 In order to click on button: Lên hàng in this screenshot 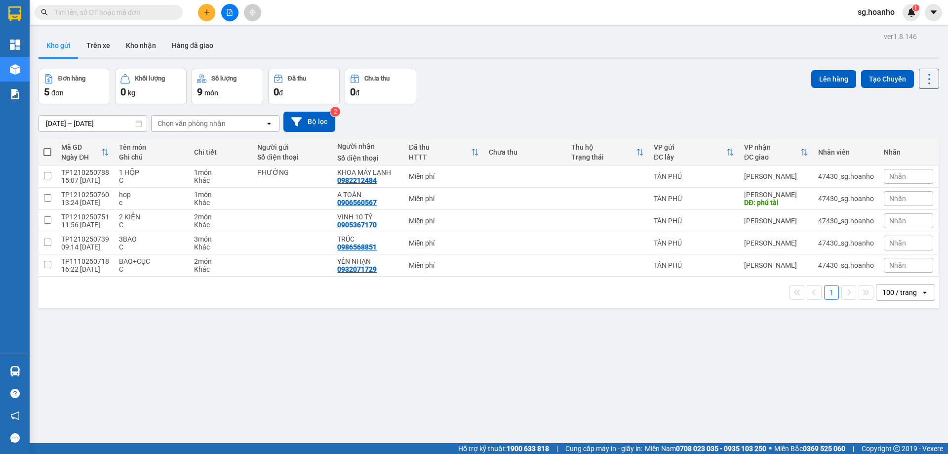, I will do `click(833, 79)`.